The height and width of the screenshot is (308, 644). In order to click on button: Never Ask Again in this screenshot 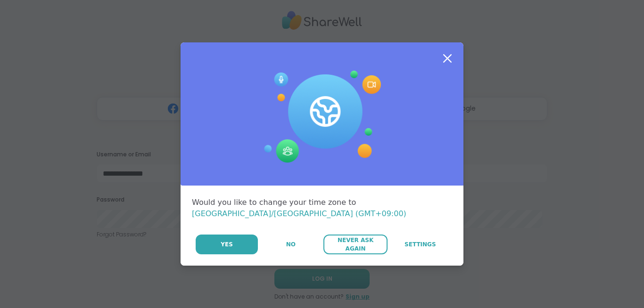, I will do `click(355, 244)`.